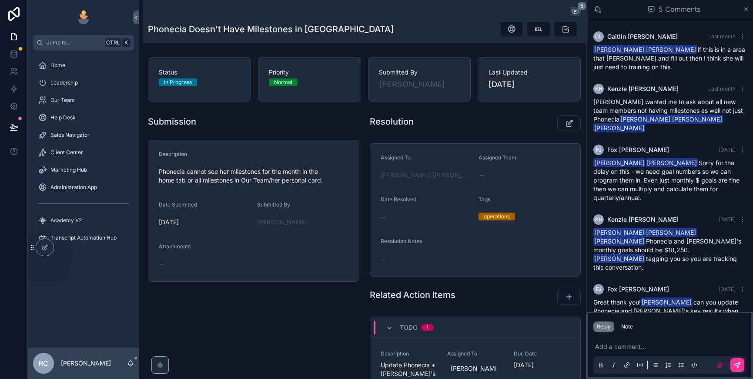 This screenshot has width=753, height=379. I want to click on div: In Progress, so click(178, 82).